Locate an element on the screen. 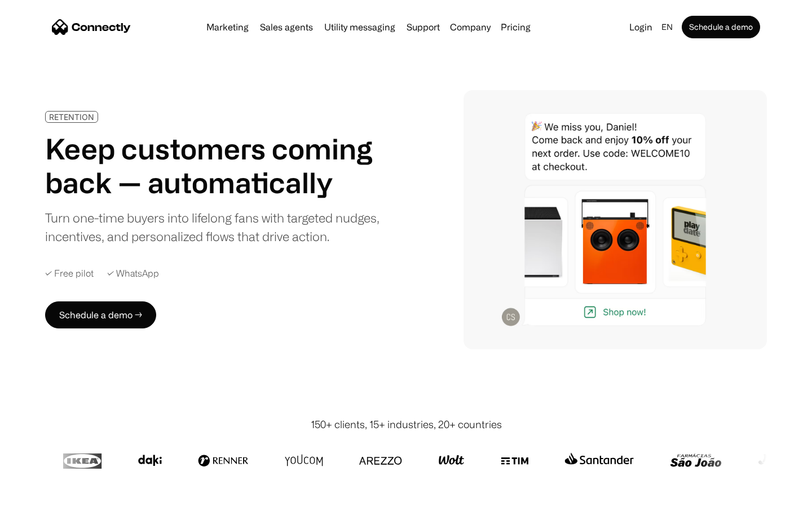  aside: Language selected: English is located at coordinates (39, 495).